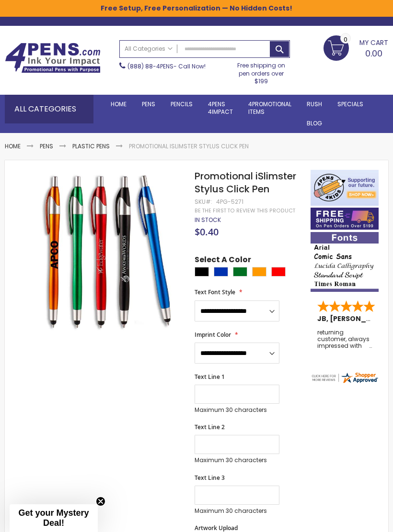  Describe the element at coordinates (209, 478) in the screenshot. I see `span: Text Line 3` at that location.